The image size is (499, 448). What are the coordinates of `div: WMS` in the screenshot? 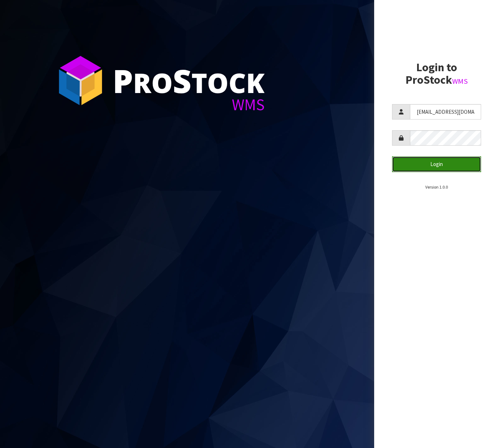 It's located at (188, 104).